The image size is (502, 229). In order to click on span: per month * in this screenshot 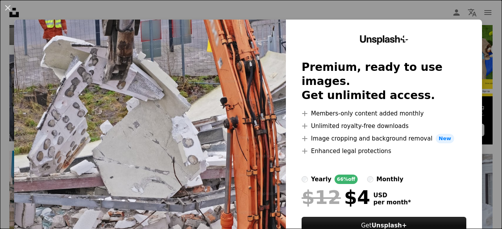, I will do `click(392, 203)`.